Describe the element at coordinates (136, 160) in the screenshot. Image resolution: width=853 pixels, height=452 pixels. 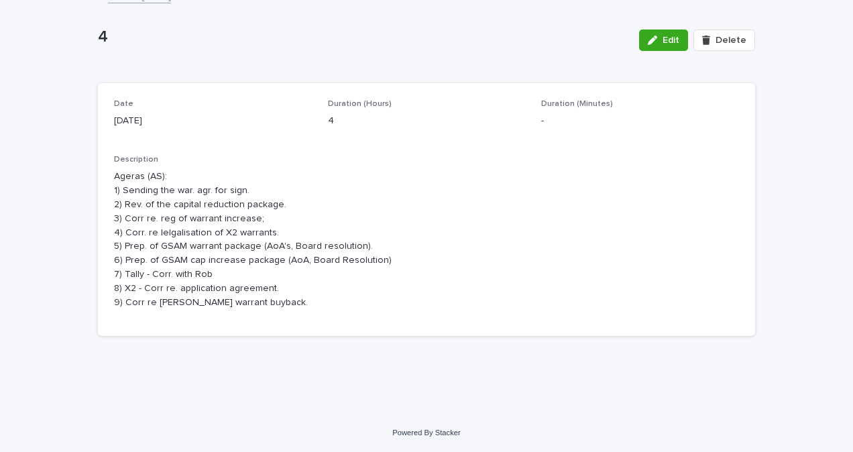
I see `span: Description` at that location.